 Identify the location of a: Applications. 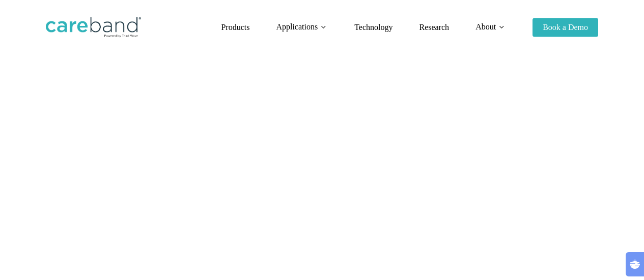
(302, 27).